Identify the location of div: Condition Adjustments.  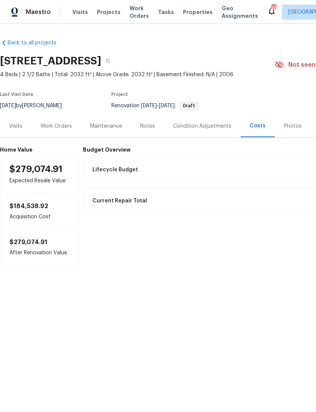
(202, 126).